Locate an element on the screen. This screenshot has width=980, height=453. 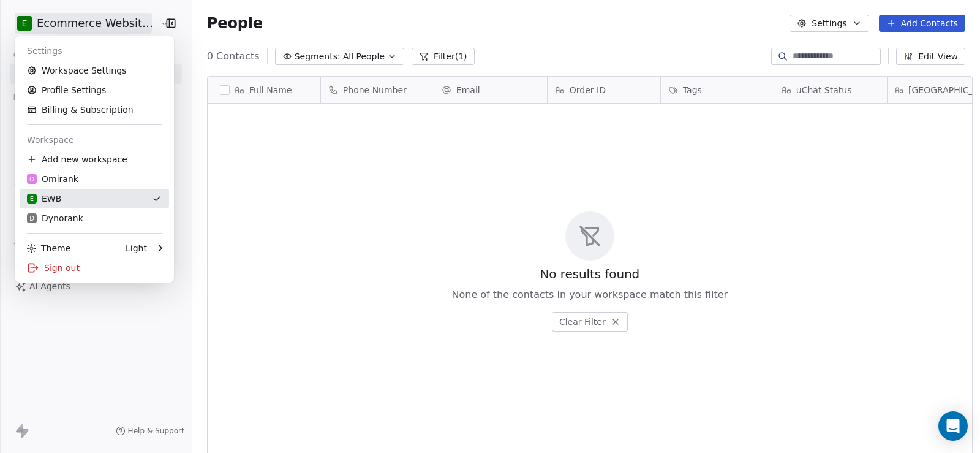
span: O is located at coordinates (32, 179).